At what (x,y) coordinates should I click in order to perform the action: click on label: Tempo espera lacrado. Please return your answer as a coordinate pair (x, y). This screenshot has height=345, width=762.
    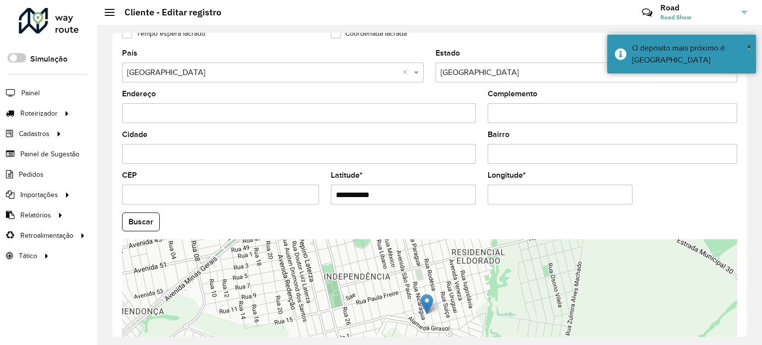
    Looking at the image, I should click on (164, 33).